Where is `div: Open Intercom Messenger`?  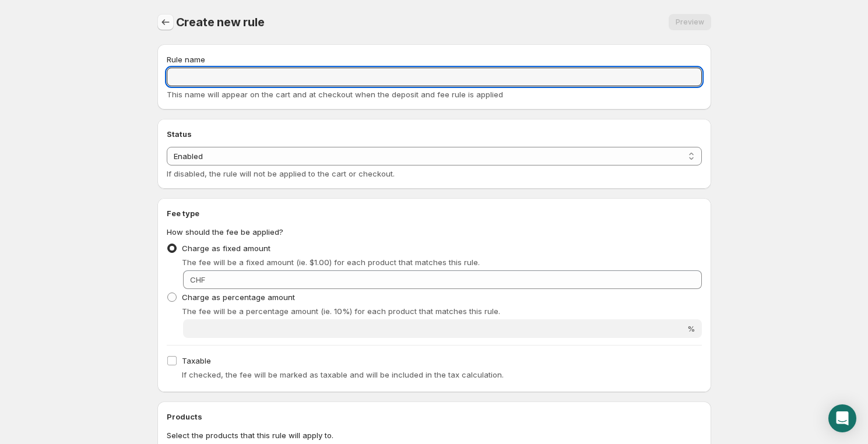 div: Open Intercom Messenger is located at coordinates (843, 419).